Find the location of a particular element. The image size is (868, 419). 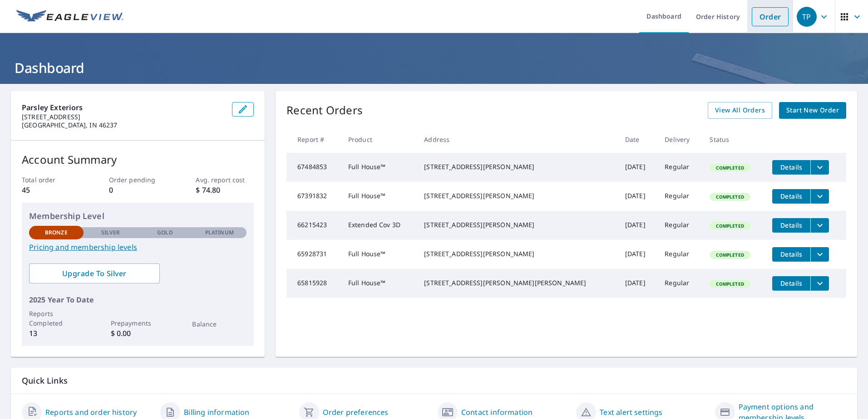

a: Pricing and membership levels is located at coordinates (137, 247).